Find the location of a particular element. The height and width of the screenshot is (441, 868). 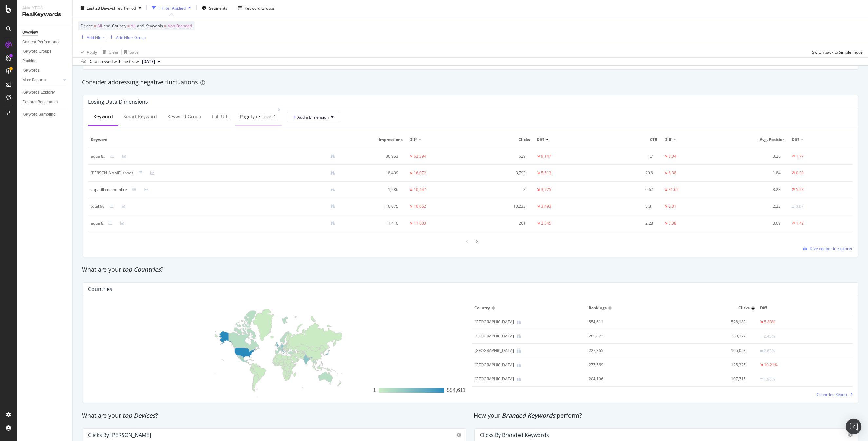

div: 2.45% is located at coordinates (770, 337).